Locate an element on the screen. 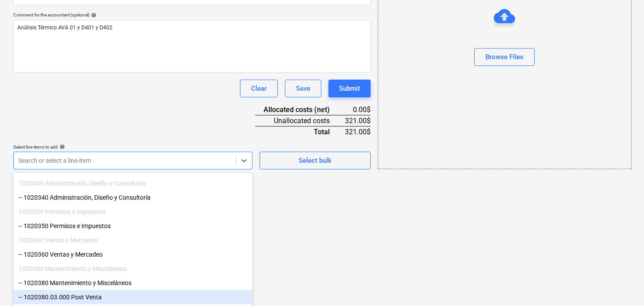 This screenshot has height=306, width=644. div: Submit is located at coordinates (350, 88).